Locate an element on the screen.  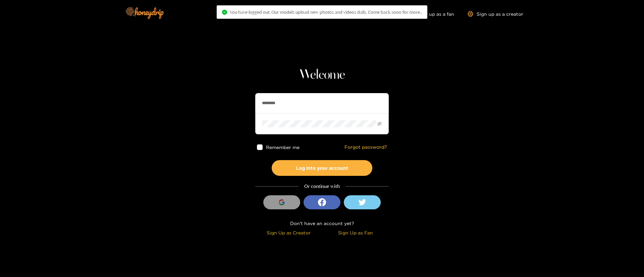
div: Or continue with is located at coordinates (322, 186).